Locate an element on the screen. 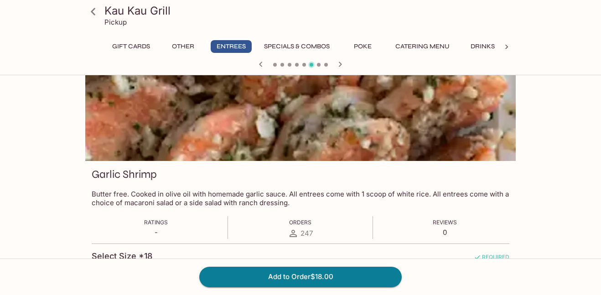  p: Pickup is located at coordinates (115, 22).